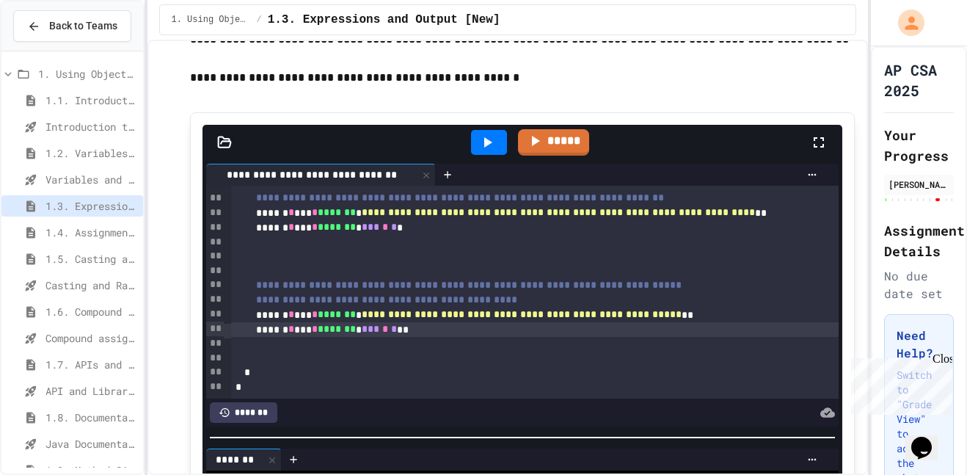  What do you see at coordinates (91, 100) in the screenshot?
I see `span: 1.1. Introduction to Algorithms, Programming, and Compilers` at bounding box center [91, 100].